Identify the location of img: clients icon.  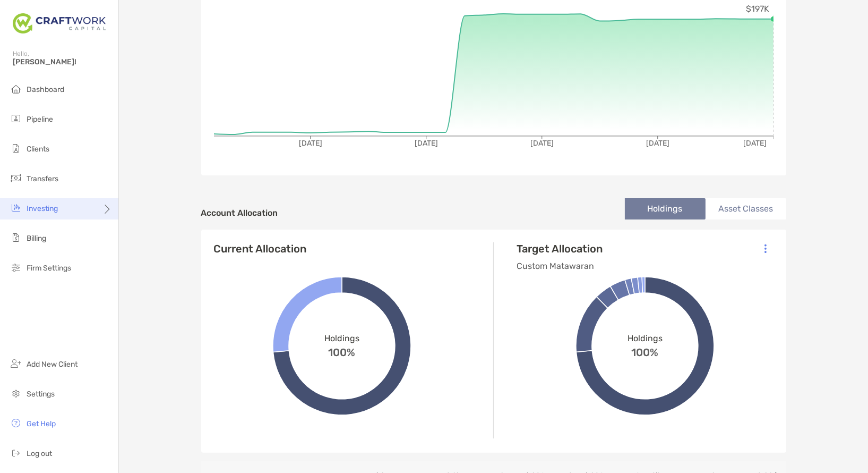
(16, 148).